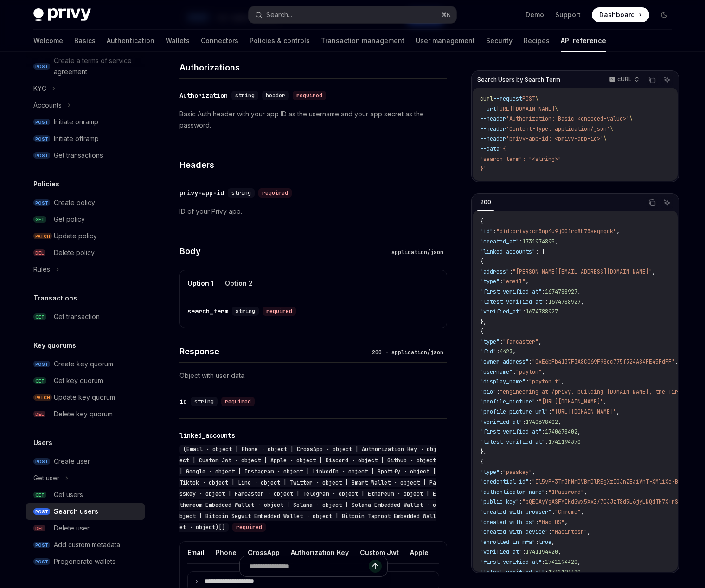 This screenshot has width=705, height=588. I want to click on div: Get policy, so click(69, 220).